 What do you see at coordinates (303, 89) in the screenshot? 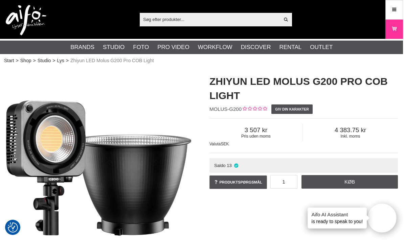
I see `h1: Zhiyun LED Molus G200 Pro COB Light` at bounding box center [303, 89].